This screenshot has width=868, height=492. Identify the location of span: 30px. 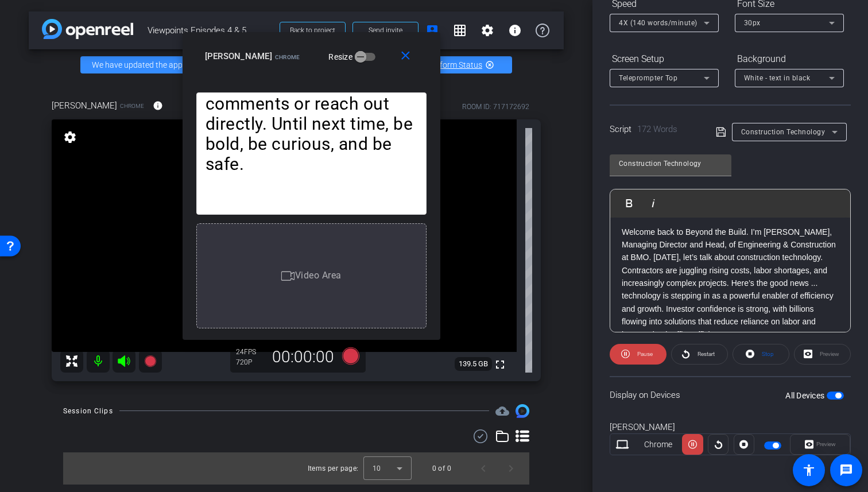
(752, 23).